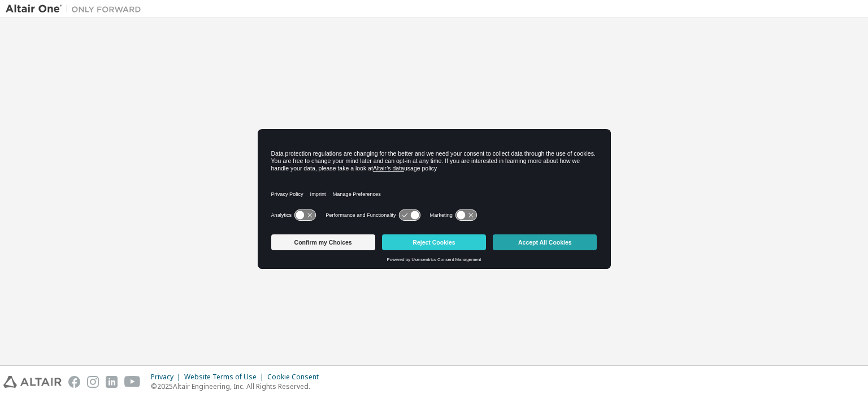 This screenshot has width=868, height=398. I want to click on img: Altair One, so click(76, 9).